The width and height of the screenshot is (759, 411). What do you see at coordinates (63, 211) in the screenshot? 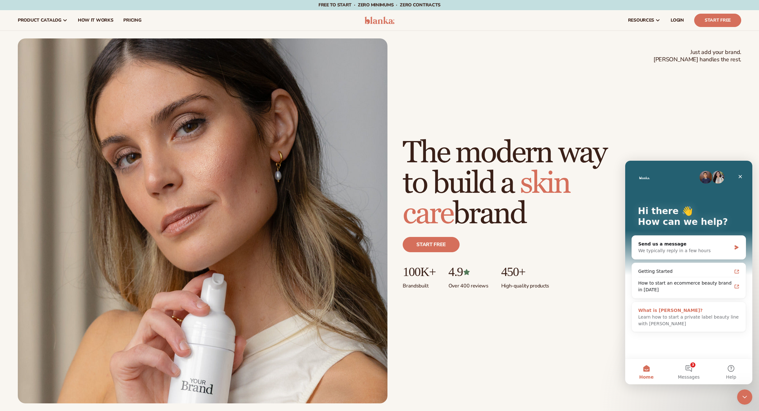
I see `button: Messages` at bounding box center [63, 211].